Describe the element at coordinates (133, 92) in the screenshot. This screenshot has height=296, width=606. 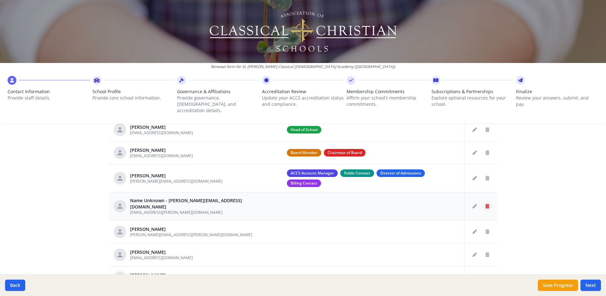
I see `span: School Profile` at that location.